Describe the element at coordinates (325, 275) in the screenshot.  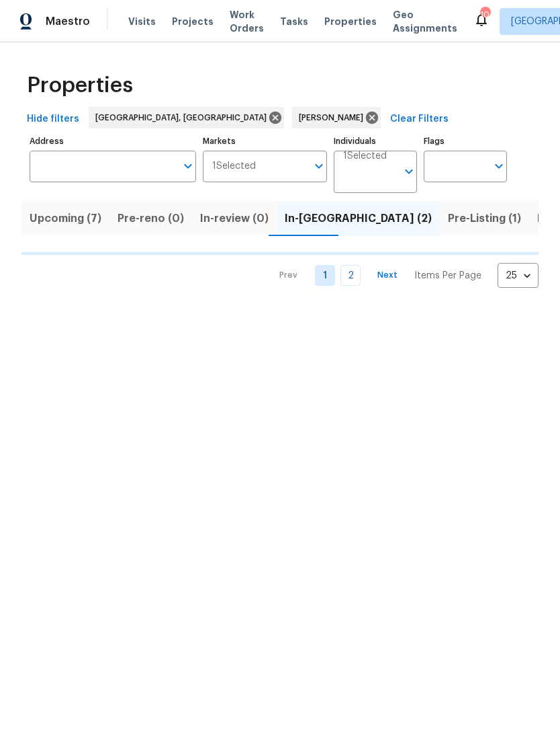
I see `a: Goto page 1` at that location.